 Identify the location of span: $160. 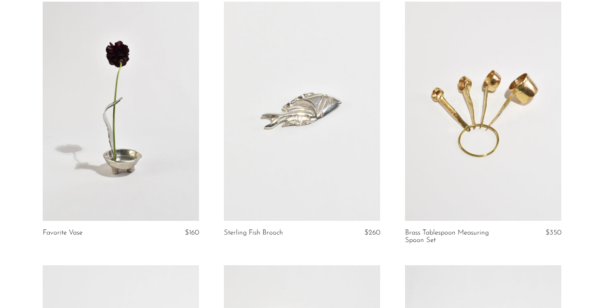
(192, 232).